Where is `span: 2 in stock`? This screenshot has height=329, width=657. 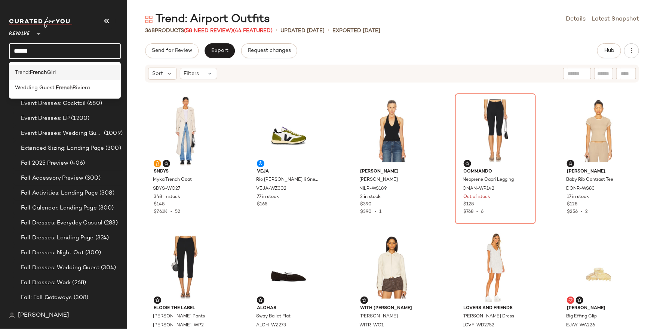 span: 2 in stock is located at coordinates (370, 197).